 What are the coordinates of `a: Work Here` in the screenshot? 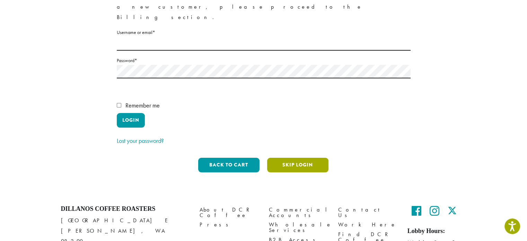 It's located at (368, 225).